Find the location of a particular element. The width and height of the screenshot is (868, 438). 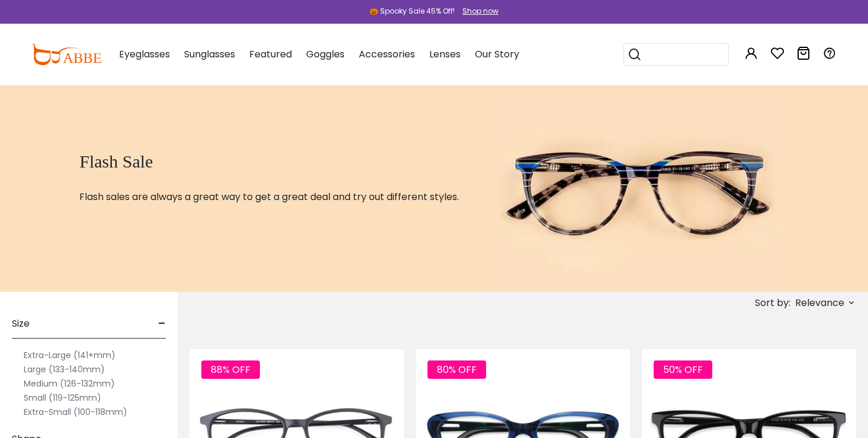

span: Sort by: is located at coordinates (773, 302).